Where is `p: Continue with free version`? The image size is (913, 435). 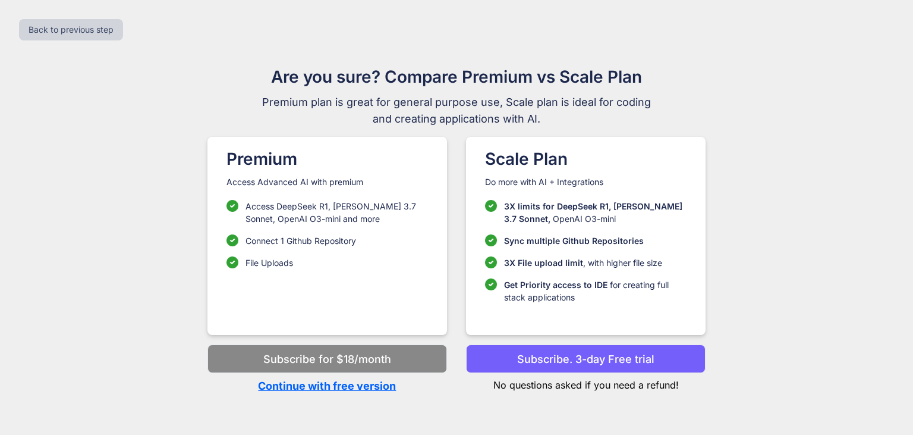
p: Continue with free version is located at coordinates (327, 385).